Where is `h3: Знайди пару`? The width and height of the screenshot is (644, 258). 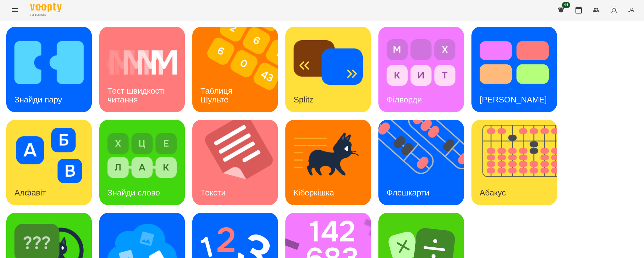
h3: Знайди пару is located at coordinates (38, 100).